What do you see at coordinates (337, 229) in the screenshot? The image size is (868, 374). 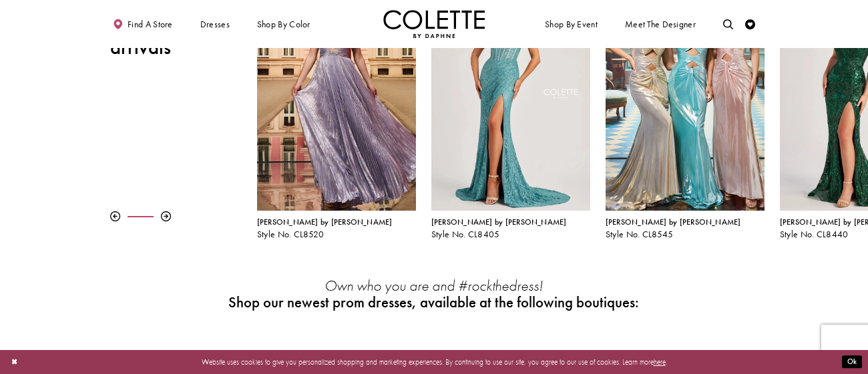 I see `div: Colette by Daphne Style No. CL8520` at bounding box center [337, 229].